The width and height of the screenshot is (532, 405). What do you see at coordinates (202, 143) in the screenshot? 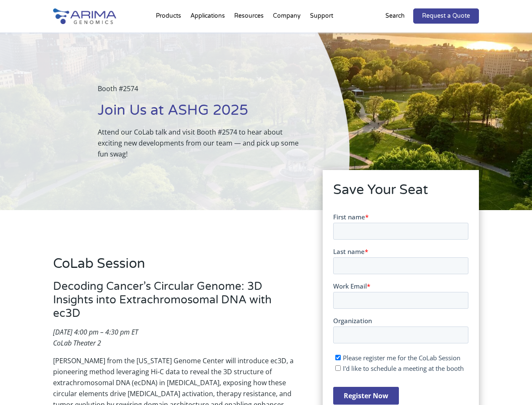
I see `p: Attend our CoLab talk and visit Booth #2574 to hear about exciting new developments from our team...` at bounding box center [202, 143].